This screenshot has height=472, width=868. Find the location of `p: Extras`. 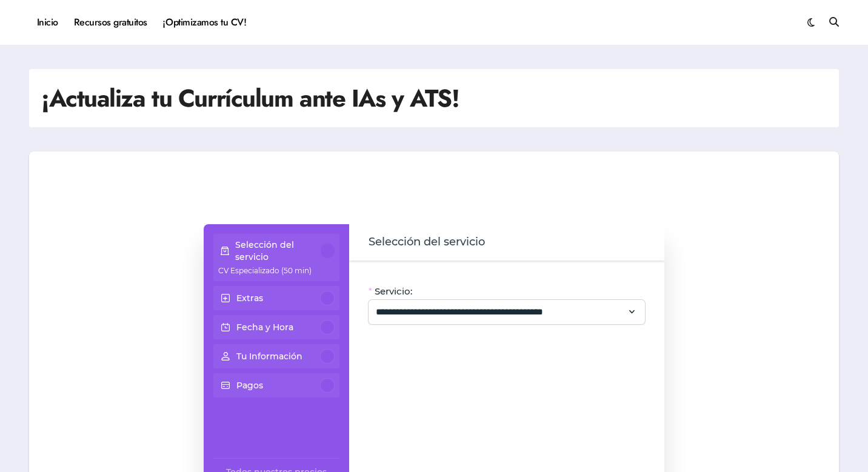

p: Extras is located at coordinates (249, 298).